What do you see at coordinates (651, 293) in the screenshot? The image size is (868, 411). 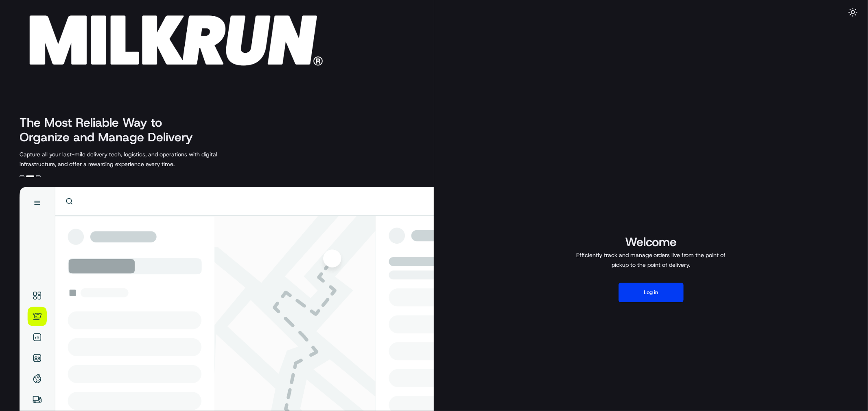 I see `button: Log in` at bounding box center [651, 293].